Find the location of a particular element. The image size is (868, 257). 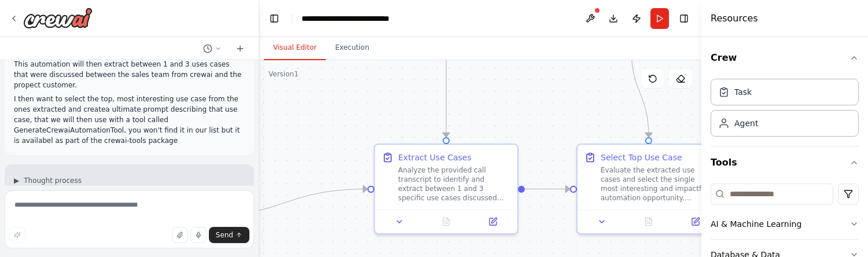

div: Select Top Use CaseEvaluate the extracted use cases and select the single most interesting and im... is located at coordinates (648, 189).